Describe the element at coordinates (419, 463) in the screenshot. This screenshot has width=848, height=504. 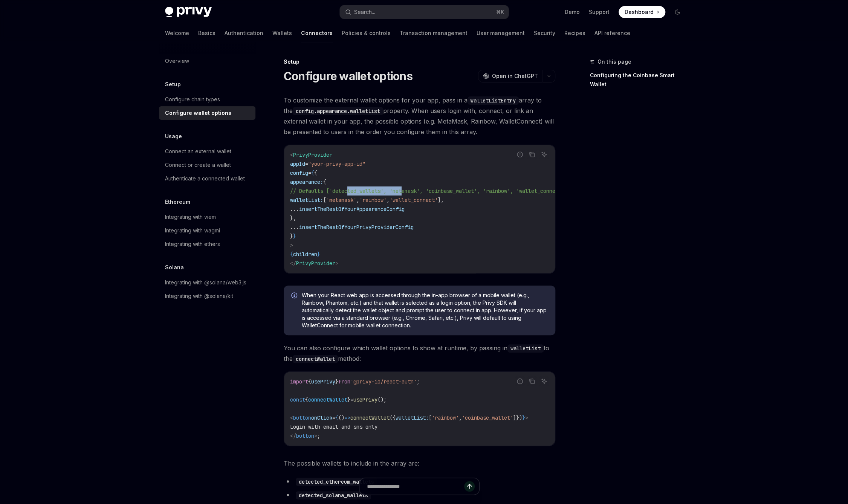
I see `span: The possible wallets to include in the array are:` at that location.